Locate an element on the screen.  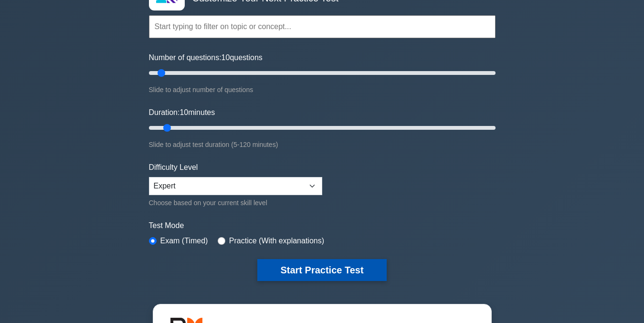
div: Choose based on your current skill level is located at coordinates (235, 203).